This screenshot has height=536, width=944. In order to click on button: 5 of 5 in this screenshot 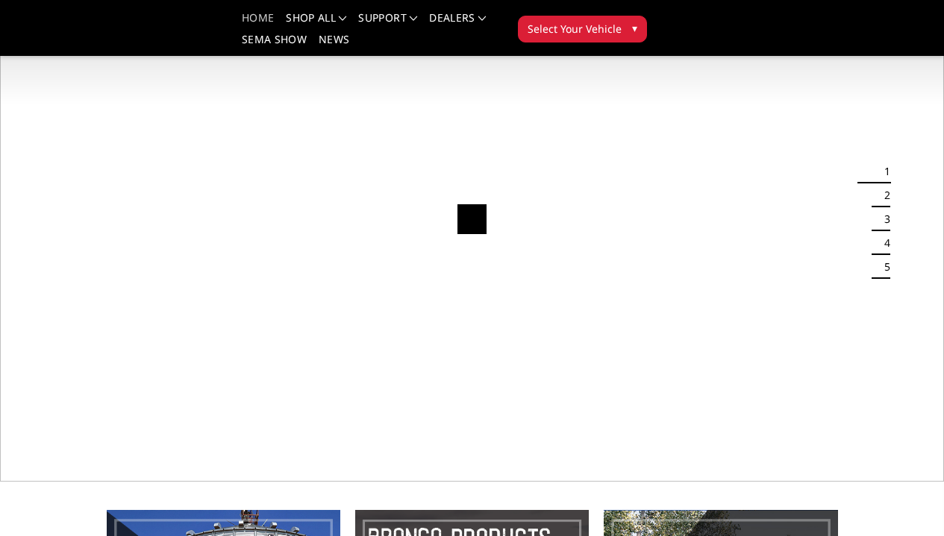, I will do `click(882, 267)`.